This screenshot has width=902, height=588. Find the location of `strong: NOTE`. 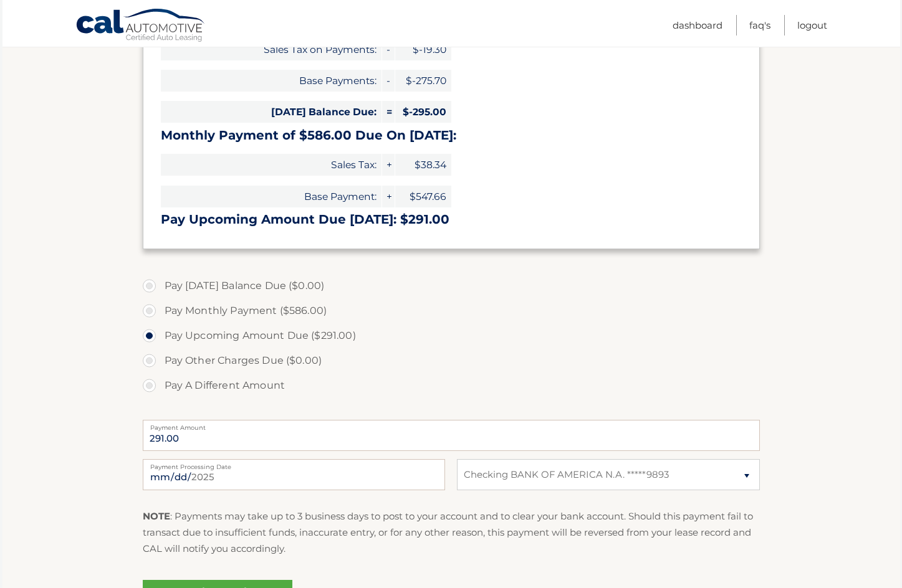

strong: NOTE is located at coordinates (157, 516).